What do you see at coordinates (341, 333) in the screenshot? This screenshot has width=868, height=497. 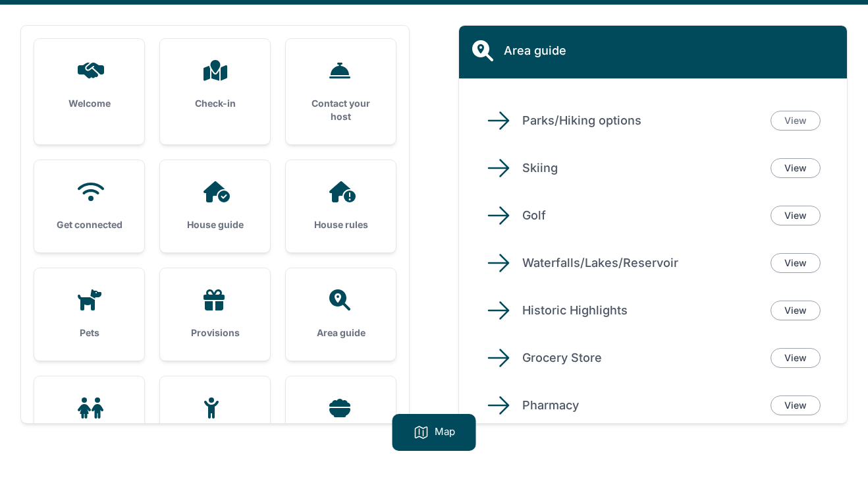 I see `h3: Area guide` at bounding box center [341, 333].